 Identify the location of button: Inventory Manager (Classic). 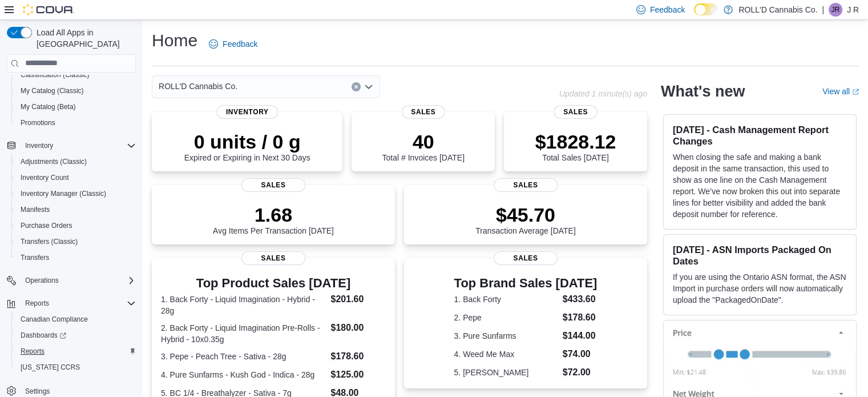
(76, 194).